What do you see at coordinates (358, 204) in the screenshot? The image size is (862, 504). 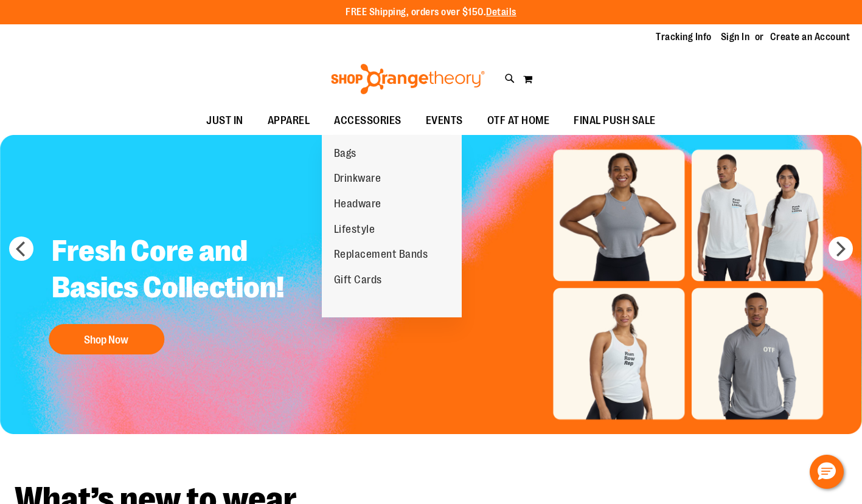 I see `a: Headware` at bounding box center [358, 204].